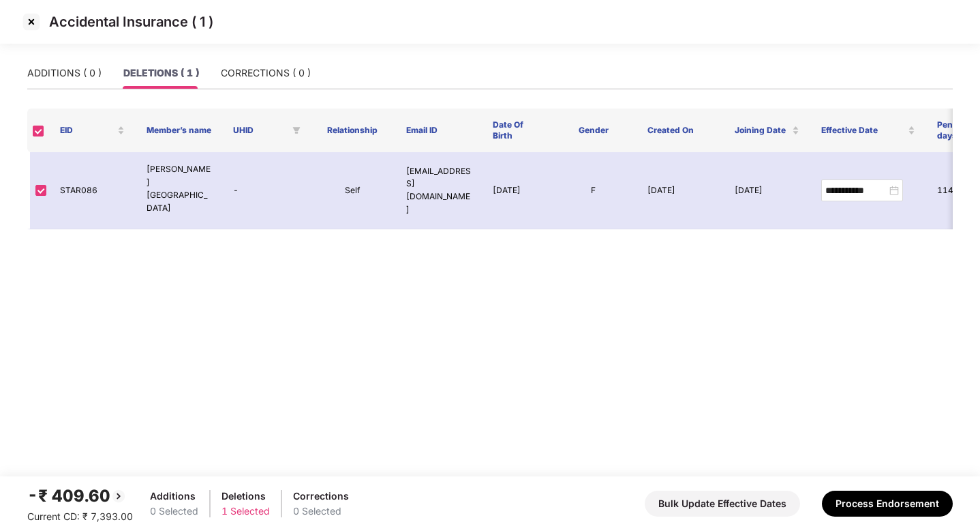  What do you see at coordinates (868, 130) in the screenshot?
I see `th: Effective Date` at bounding box center [868, 130].